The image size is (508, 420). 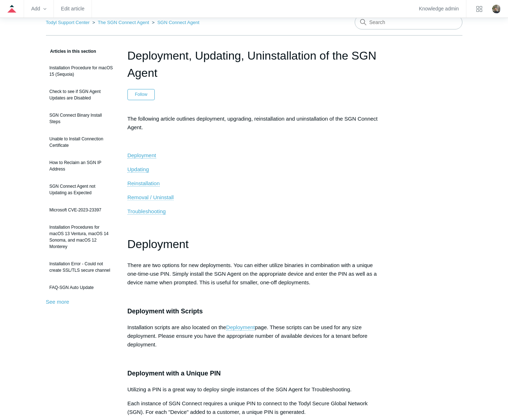 I want to click on span: Each instance of SGN Connect requires a unique PIN to connect to the Todyl Secure Global Network ..., so click(x=247, y=408).